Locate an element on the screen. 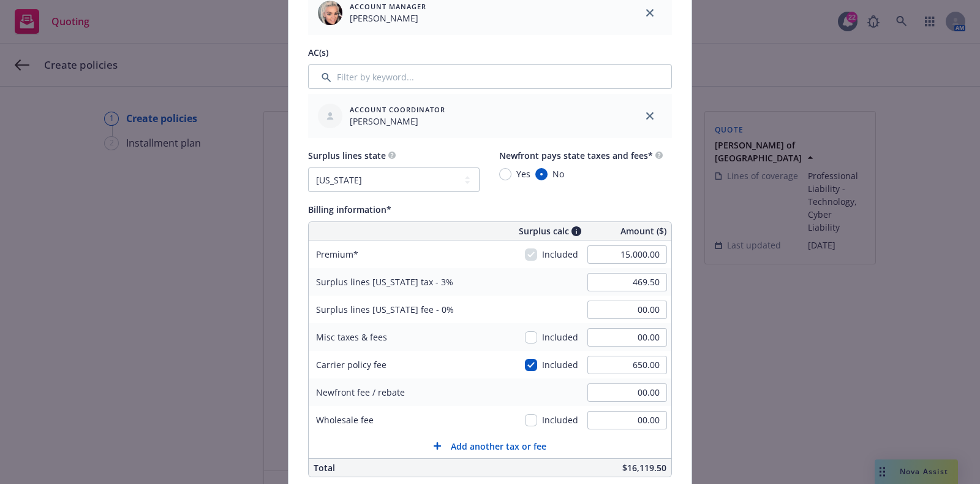  span: Misc taxes & fees is located at coordinates (351, 337).